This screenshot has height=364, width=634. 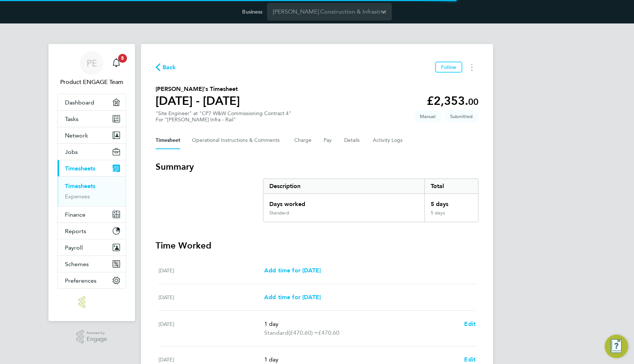 I want to click on a: Tasks, so click(x=92, y=119).